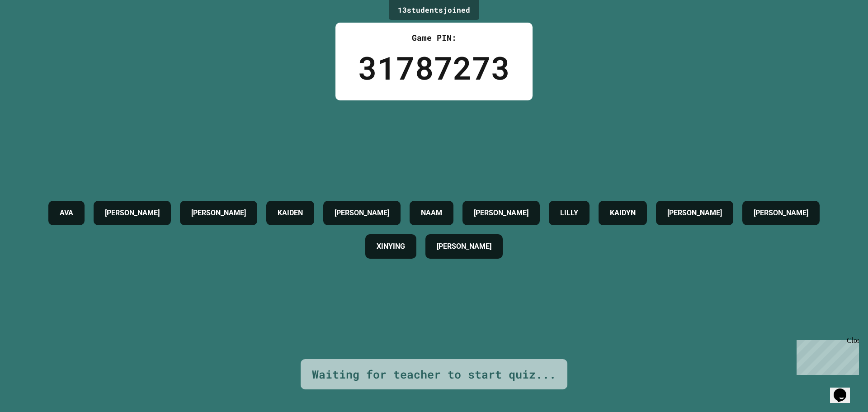 Image resolution: width=868 pixels, height=412 pixels. What do you see at coordinates (66, 213) in the screenshot?
I see `h4: AVA` at bounding box center [66, 213].